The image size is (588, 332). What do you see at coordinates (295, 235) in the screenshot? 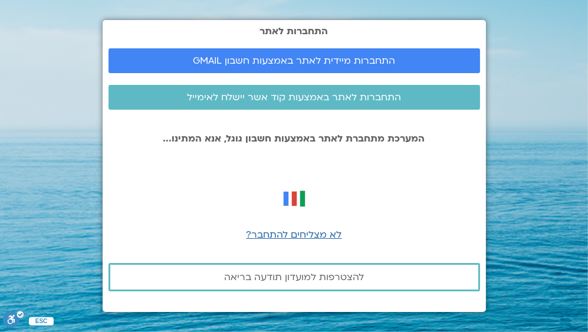
I see `span: לא מצליחים להתחבר?` at bounding box center [295, 235].